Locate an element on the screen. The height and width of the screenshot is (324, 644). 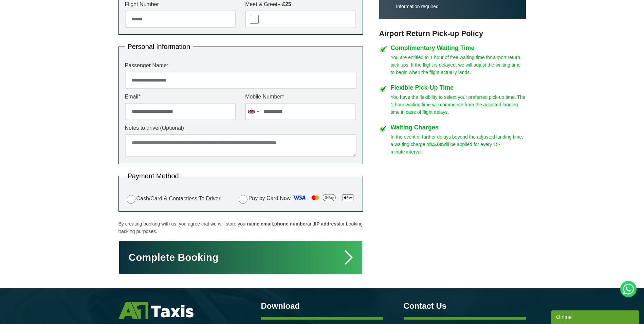
h4: Flexible Pick-Up Time is located at coordinates (458, 88).